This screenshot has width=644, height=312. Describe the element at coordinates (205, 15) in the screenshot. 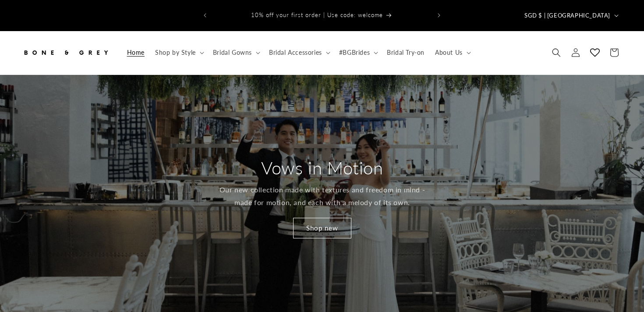

I see `button: Previous announcement` at that location.